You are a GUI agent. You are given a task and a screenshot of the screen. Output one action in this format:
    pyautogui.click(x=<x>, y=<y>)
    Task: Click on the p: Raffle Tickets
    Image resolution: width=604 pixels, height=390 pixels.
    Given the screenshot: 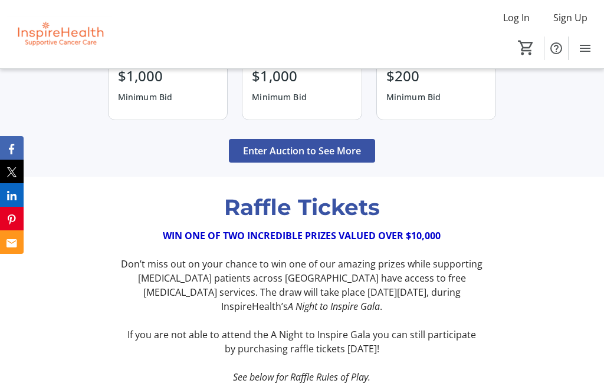 What is the action you would take?
    pyautogui.click(x=302, y=208)
    